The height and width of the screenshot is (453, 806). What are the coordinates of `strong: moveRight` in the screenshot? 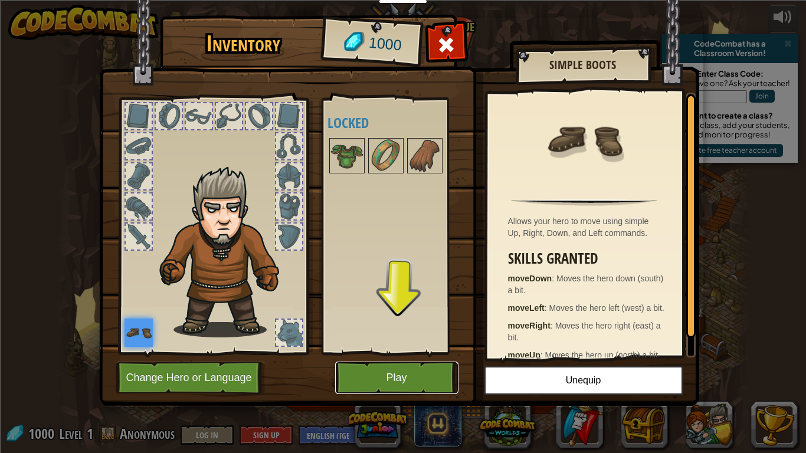 It's located at (529, 326).